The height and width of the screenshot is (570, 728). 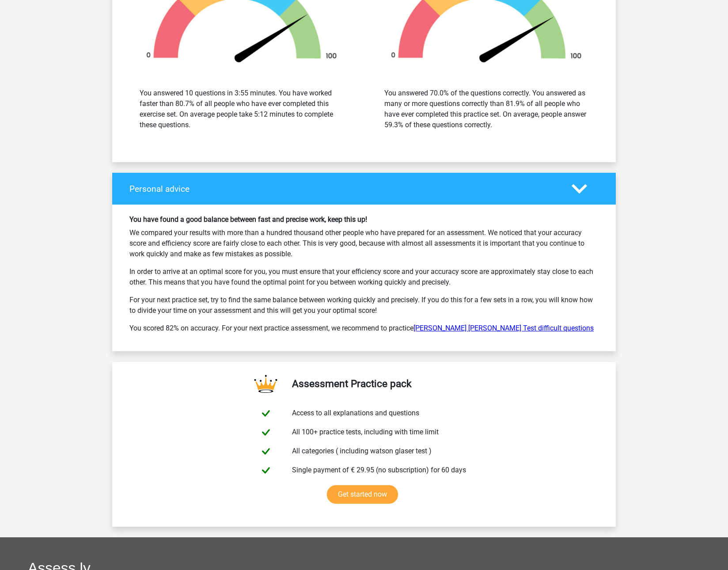 I want to click on p: We compared your results with more than a hundred thousand other people who have prepared for an ..., so click(x=364, y=244).